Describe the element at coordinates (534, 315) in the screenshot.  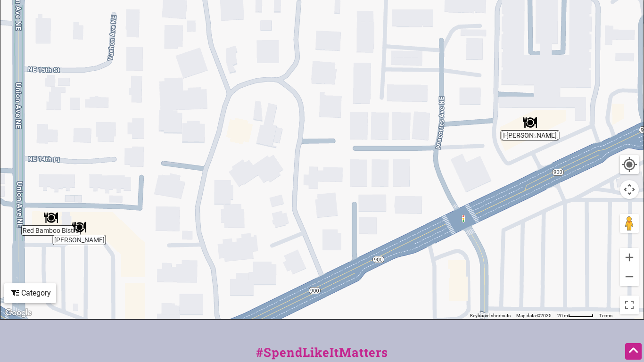
I see `span: Map data ©2025` at that location.